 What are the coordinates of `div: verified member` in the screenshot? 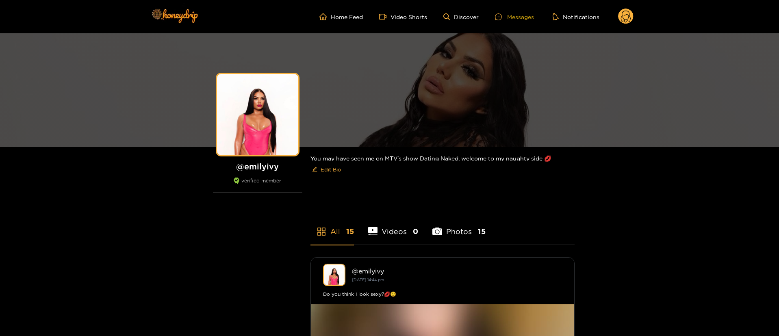 It's located at (258, 185).